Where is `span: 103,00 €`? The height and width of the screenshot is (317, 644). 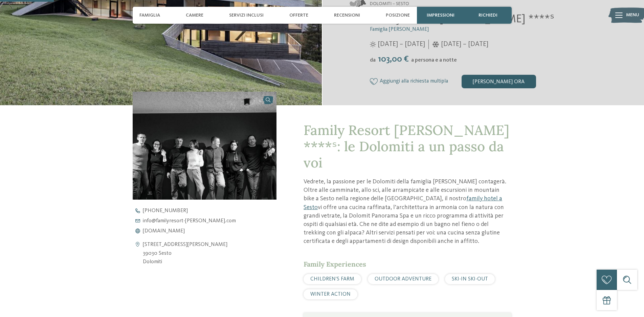
span: 103,00 € is located at coordinates (393, 59).